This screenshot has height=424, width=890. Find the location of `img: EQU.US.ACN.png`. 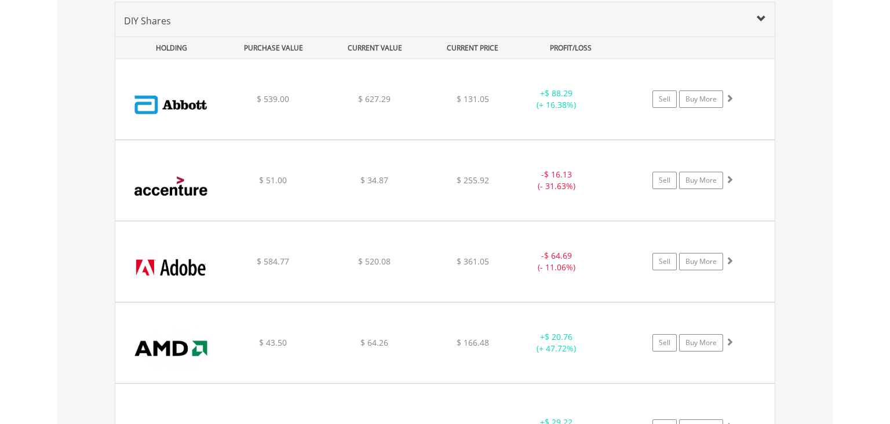

img: EQU.US.ACN.png is located at coordinates (171, 186).